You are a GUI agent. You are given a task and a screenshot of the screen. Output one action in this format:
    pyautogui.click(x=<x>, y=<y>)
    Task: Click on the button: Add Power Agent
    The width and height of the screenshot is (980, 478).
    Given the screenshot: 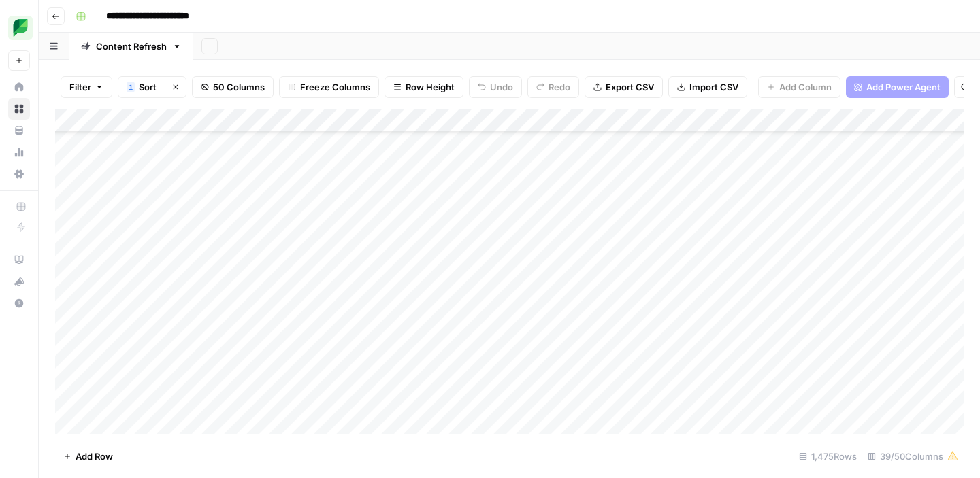 What is the action you would take?
    pyautogui.click(x=898, y=87)
    